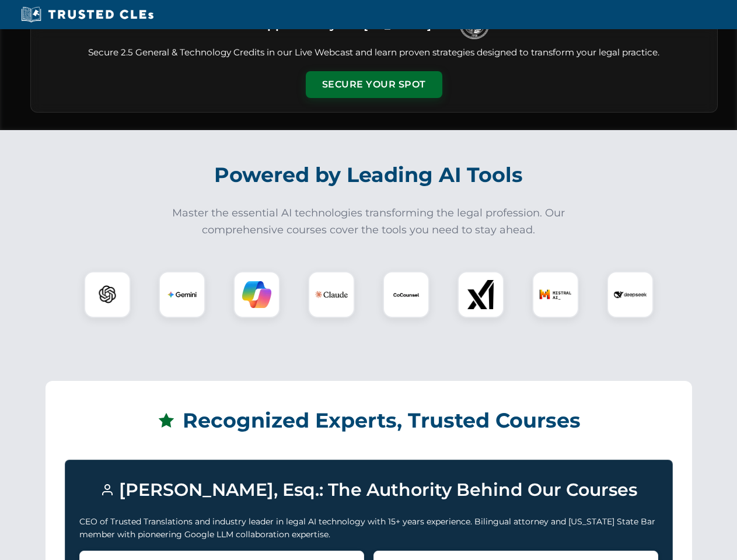 The image size is (737, 560). Describe the element at coordinates (331, 295) in the screenshot. I see `img: Claude Logo` at that location.